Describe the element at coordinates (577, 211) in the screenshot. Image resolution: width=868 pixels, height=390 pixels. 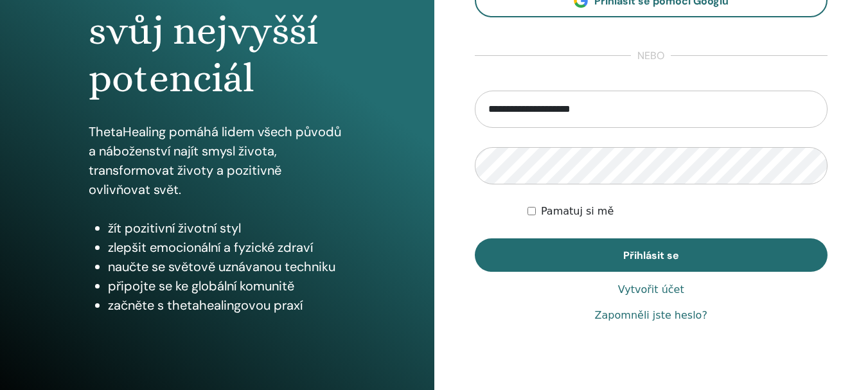
I see `font: Pamatuj si mě` at that location.